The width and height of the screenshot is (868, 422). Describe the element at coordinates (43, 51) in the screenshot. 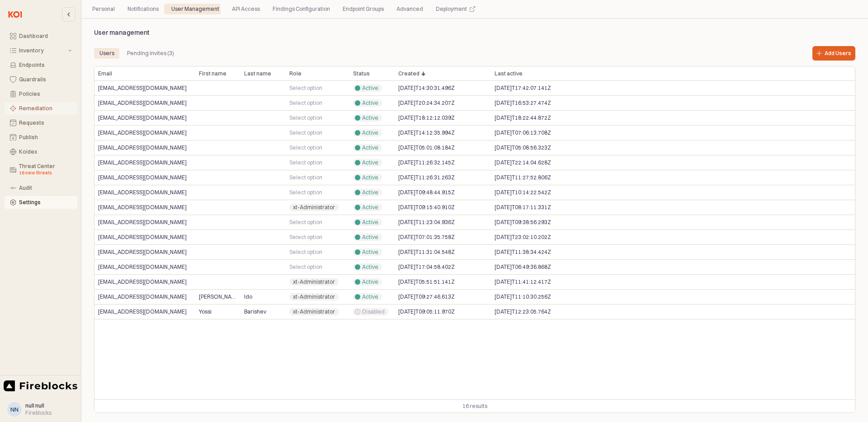

I see `div: Inventory` at that location.